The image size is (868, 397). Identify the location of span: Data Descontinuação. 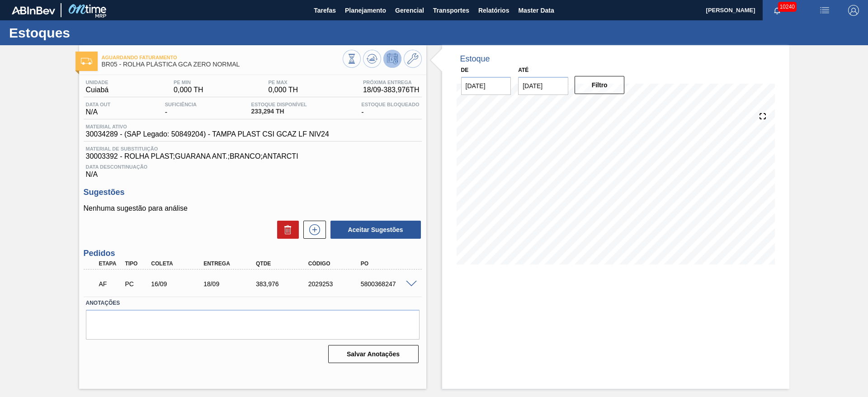
(253, 167).